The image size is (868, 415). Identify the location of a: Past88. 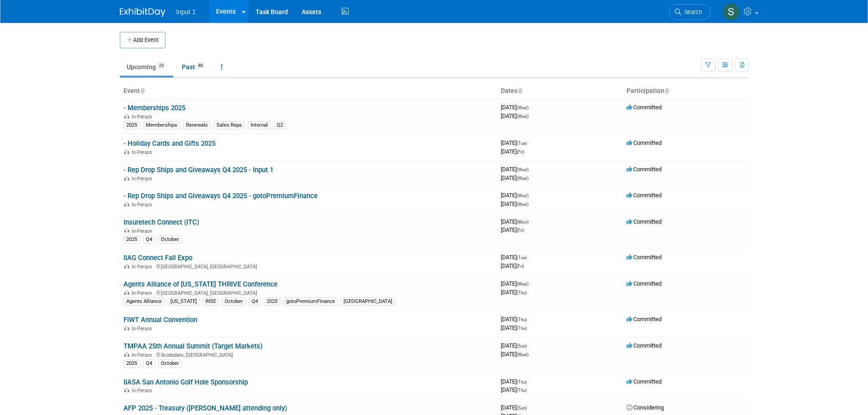
(194, 67).